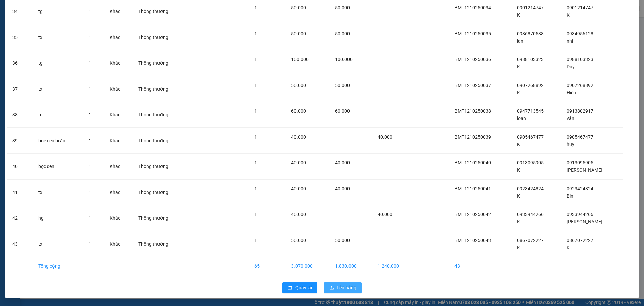  What do you see at coordinates (58, 140) in the screenshot?
I see `td: bọc đen bí ẩn` at bounding box center [58, 140].